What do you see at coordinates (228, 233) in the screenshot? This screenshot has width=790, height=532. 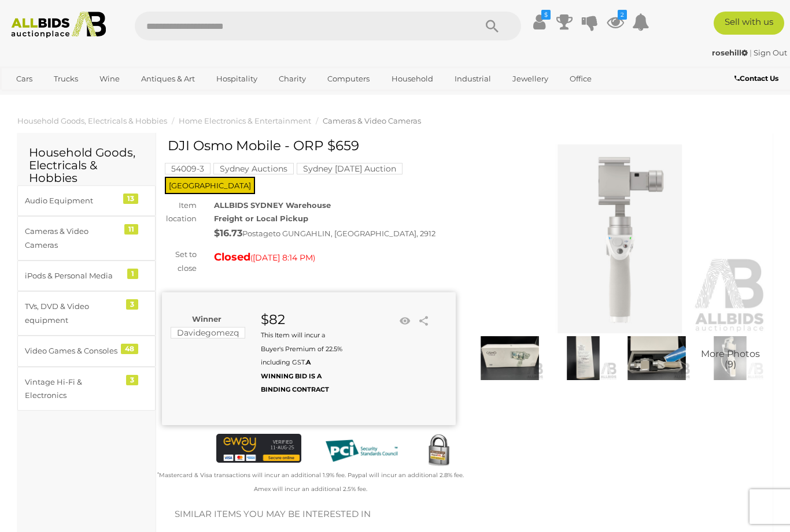 I see `strong: $16.73` at bounding box center [228, 233].